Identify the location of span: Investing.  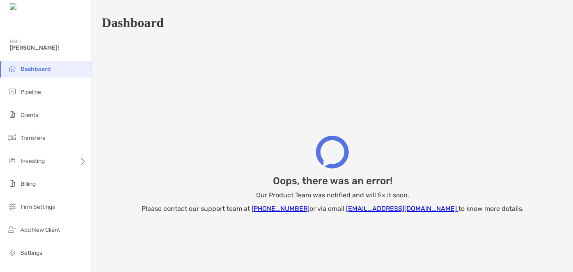
(32, 161).